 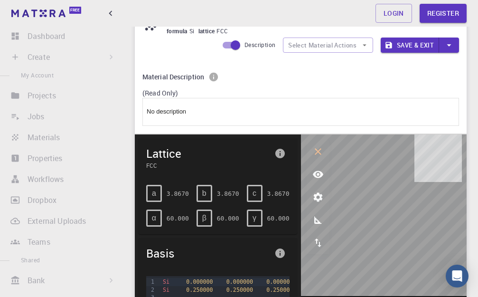 What do you see at coordinates (208, 253) in the screenshot?
I see `span: Basis` at bounding box center [208, 253].